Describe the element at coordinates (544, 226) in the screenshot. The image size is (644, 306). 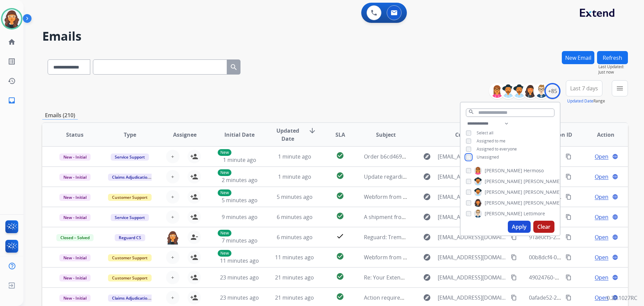
I see `button: Clear` at that location.